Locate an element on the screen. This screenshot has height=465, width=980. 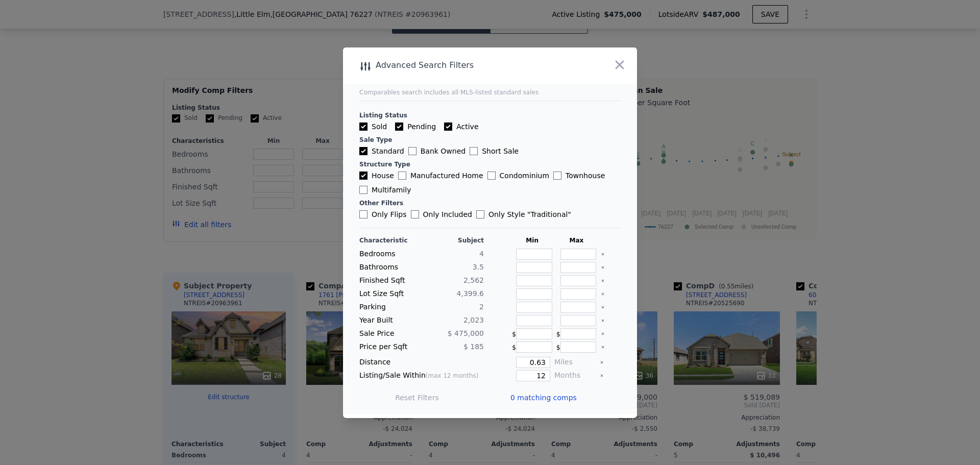
label: Only Flips is located at coordinates (383, 214).